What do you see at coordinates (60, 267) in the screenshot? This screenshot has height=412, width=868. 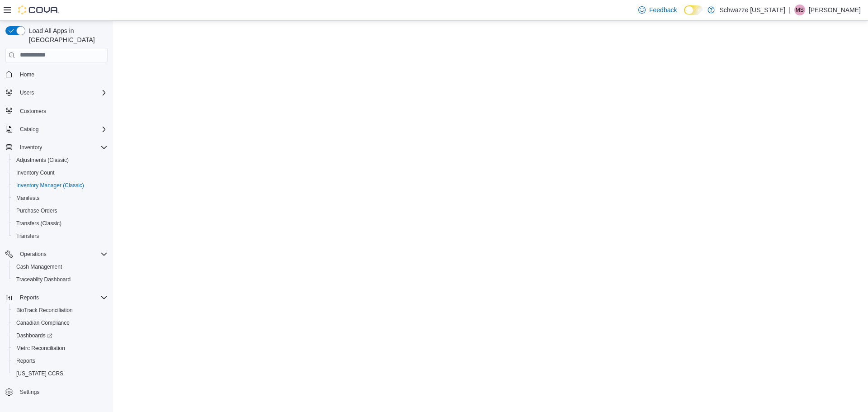 I see `button: Cash Management` at bounding box center [60, 267].